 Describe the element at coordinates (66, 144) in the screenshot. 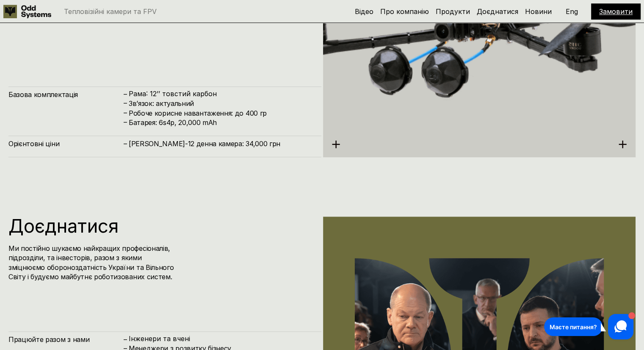

I see `h4: Орієнтовні ціни` at that location.